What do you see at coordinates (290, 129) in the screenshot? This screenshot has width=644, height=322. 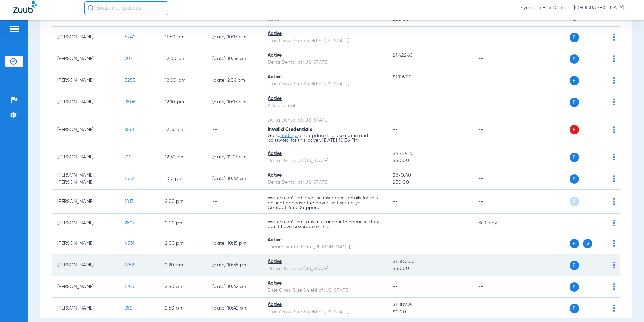 I see `span: Invalid Credentials` at bounding box center [290, 129].